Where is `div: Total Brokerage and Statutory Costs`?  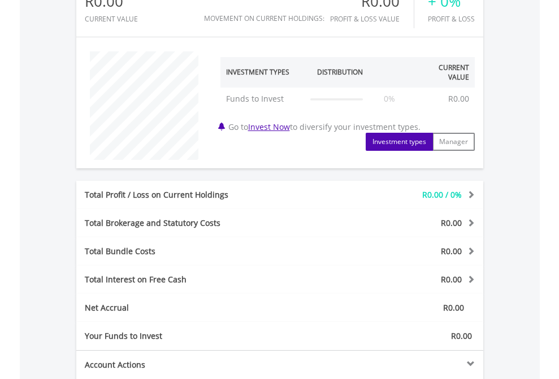 div: Total Brokerage and Statutory Costs is located at coordinates (195, 223).